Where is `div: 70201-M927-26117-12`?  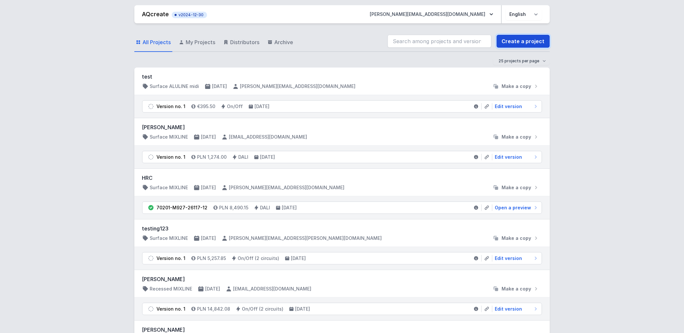 div: 70201-M927-26117-12 is located at coordinates (182, 208).